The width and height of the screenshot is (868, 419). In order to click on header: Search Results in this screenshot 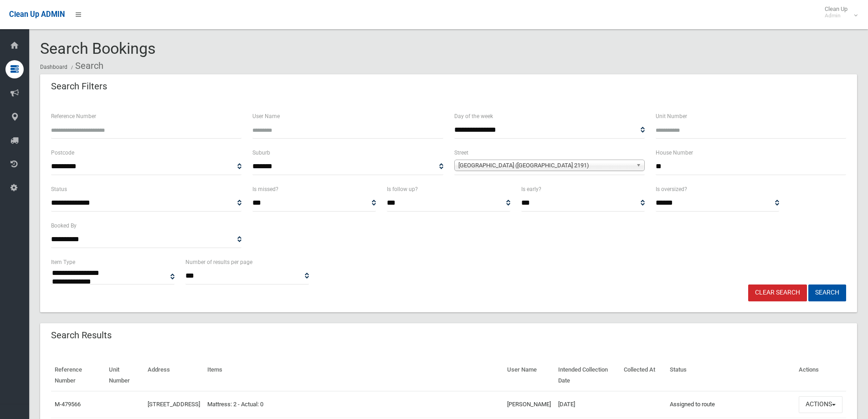, I will do `click(81, 335)`.